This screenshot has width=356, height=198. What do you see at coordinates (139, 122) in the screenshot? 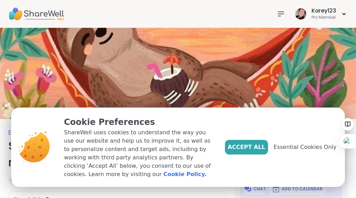
I see `p: Cookie Preferences` at bounding box center [139, 122].